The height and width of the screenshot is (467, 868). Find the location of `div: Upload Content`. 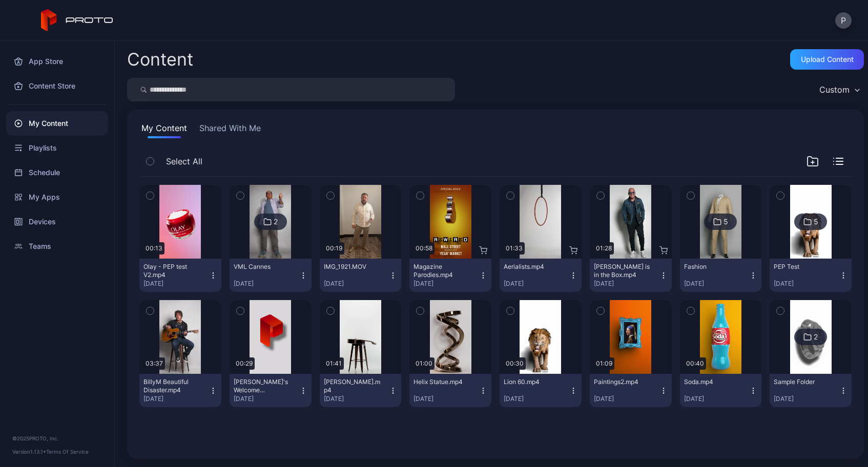

div: Upload Content is located at coordinates (827, 59).